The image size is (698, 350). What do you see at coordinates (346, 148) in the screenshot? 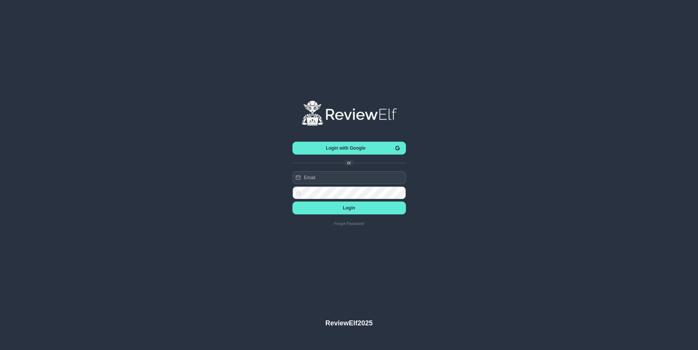
I see `span: Login with Google` at bounding box center [346, 148].